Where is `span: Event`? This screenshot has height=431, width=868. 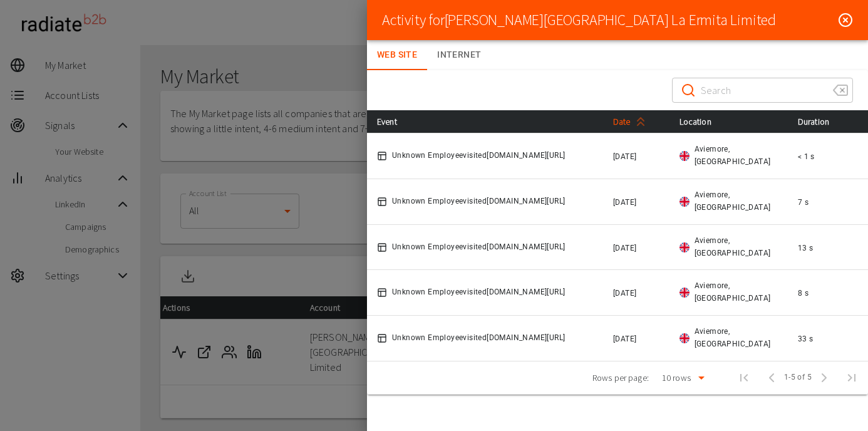 span: Event is located at coordinates (397, 122).